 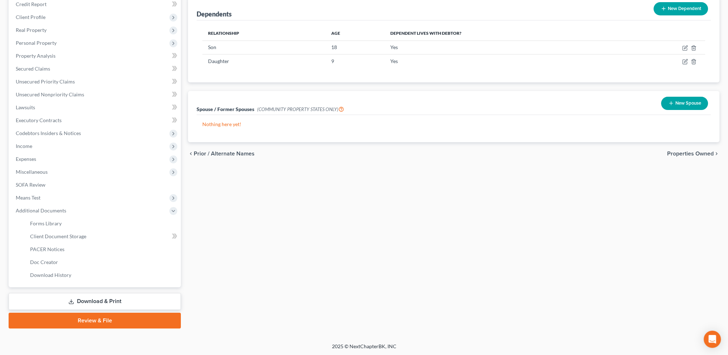 I want to click on a: Forms Library, so click(x=102, y=223).